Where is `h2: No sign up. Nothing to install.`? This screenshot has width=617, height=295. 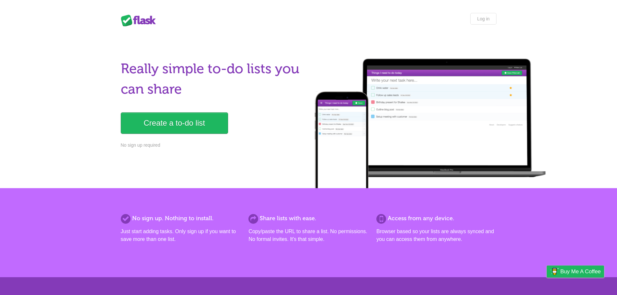 h2: No sign up. Nothing to install. is located at coordinates (181, 218).